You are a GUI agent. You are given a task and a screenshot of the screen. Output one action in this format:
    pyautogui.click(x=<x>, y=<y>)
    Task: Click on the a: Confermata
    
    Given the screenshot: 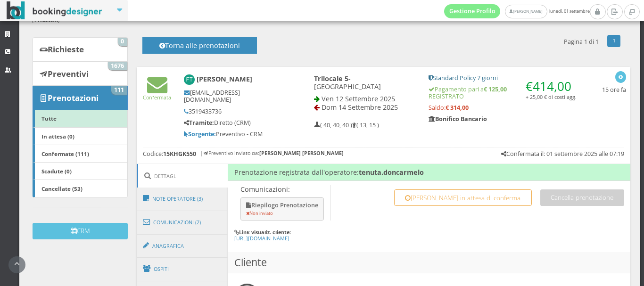 What is the action you would take?
    pyautogui.click(x=157, y=93)
    